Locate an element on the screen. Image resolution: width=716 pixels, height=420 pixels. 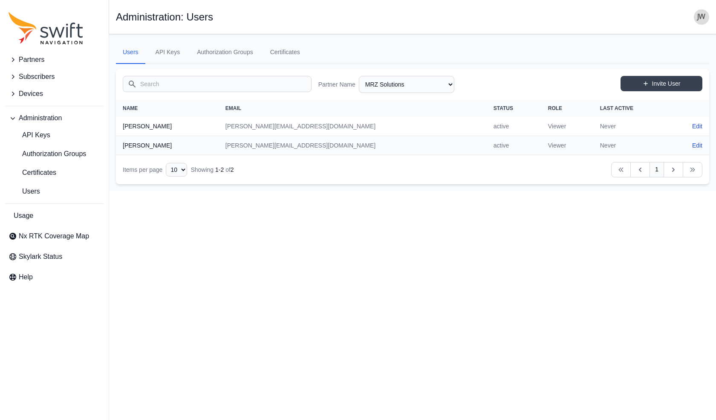
span: Authorization Groups is located at coordinates (47, 154).